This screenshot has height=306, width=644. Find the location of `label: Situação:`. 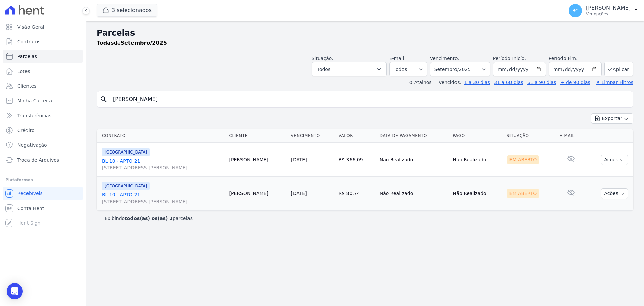

label: Situação: is located at coordinates (322, 58).